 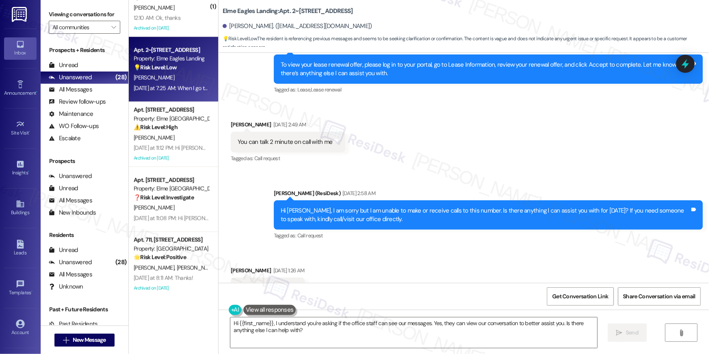 I want to click on label: Viewing conversations for, so click(x=85, y=14).